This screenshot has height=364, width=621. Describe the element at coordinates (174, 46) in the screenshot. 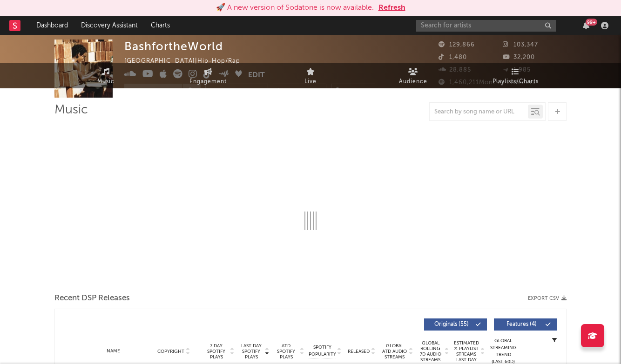

I see `div: BashfortheWorld` at that location.